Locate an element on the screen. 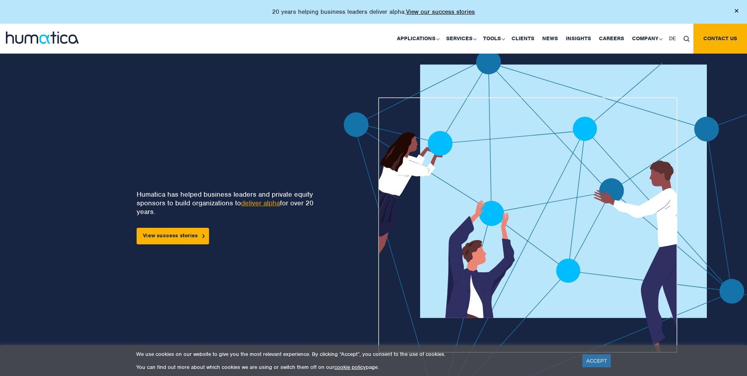 The width and height of the screenshot is (747, 376). img: search_icon is located at coordinates (687, 39).